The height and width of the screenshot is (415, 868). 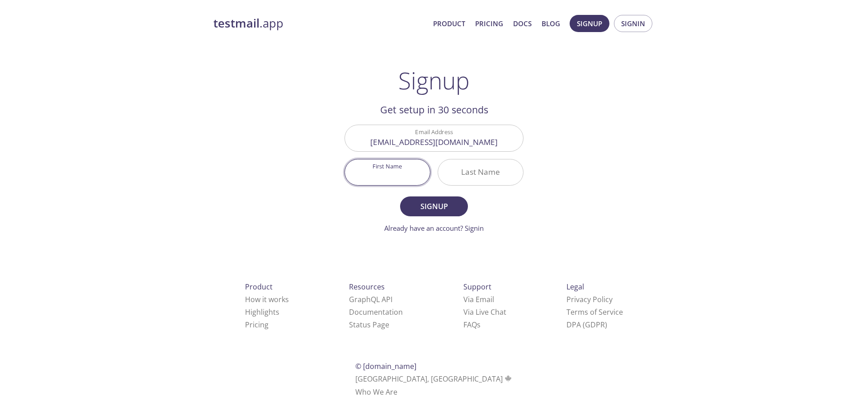 What do you see at coordinates (633, 24) in the screenshot?
I see `span: Signin` at bounding box center [633, 24].